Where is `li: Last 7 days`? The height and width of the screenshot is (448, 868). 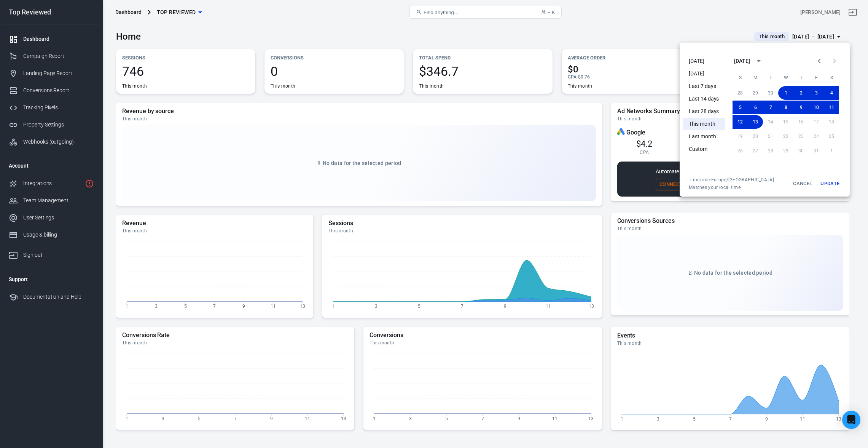 li: Last 7 days is located at coordinates (704, 86).